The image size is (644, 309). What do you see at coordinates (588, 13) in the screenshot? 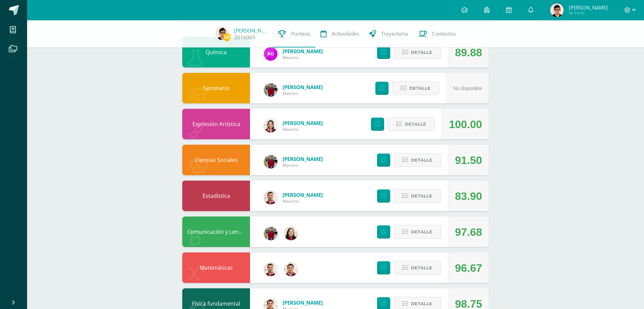
I see `span: Mi Perfil` at bounding box center [588, 13].